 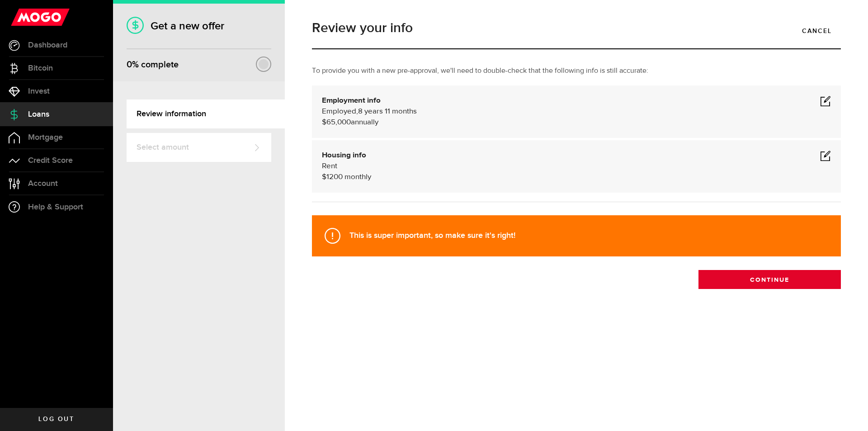 I want to click on span: 0, so click(x=129, y=65).